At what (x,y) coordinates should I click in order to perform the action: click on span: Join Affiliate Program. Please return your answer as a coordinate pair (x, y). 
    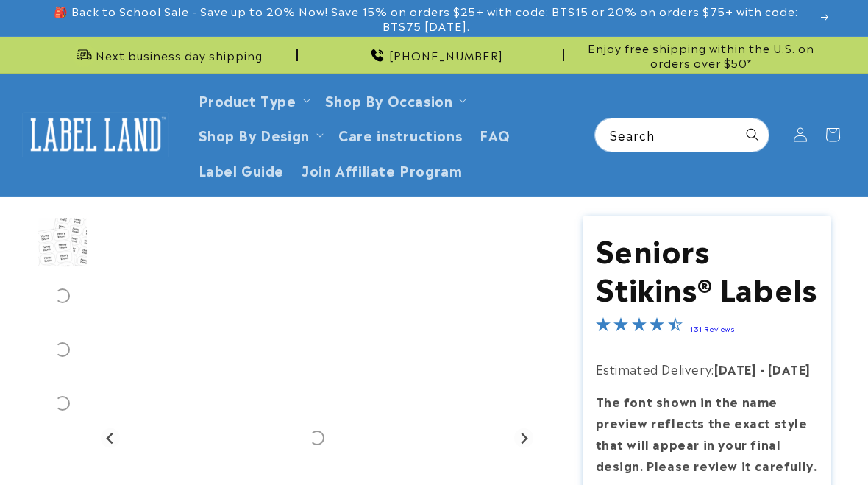
    Looking at the image, I should click on (382, 169).